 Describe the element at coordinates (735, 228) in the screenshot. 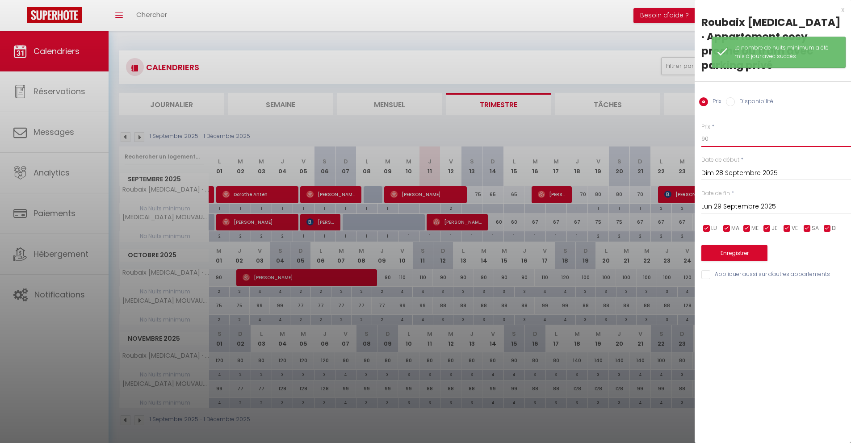

I see `span: MA` at that location.